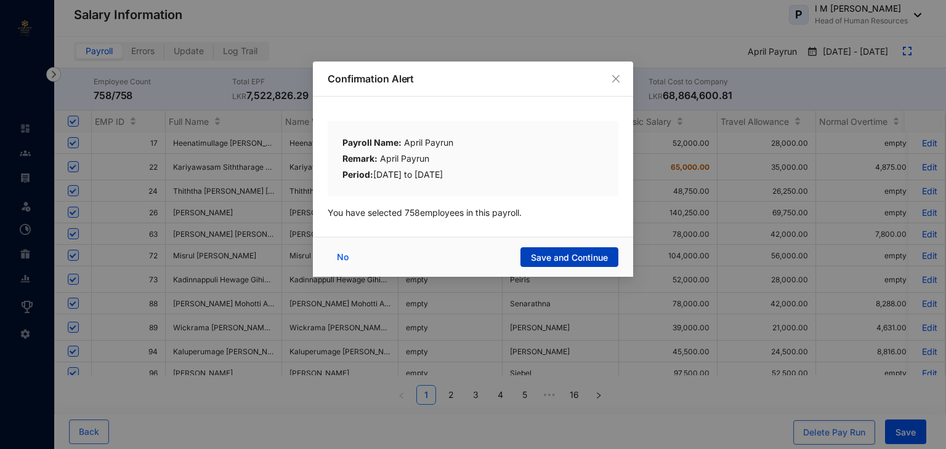  I want to click on b: Remark:, so click(359, 158).